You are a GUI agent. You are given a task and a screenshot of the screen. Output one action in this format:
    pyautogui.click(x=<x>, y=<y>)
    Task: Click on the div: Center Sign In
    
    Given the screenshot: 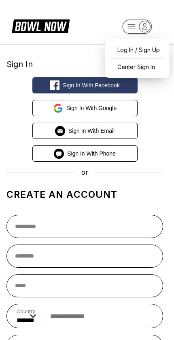 What is the action you would take?
    pyautogui.click(x=138, y=67)
    